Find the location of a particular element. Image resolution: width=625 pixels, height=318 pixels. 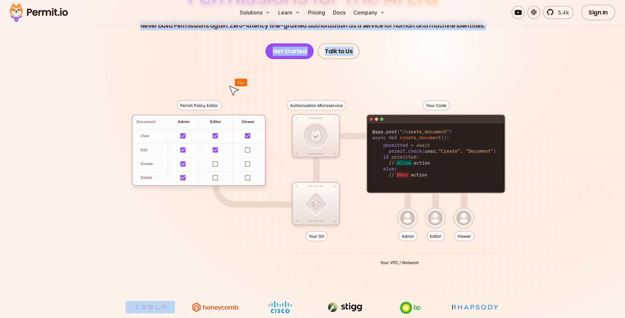

a: Pricing is located at coordinates (317, 12).